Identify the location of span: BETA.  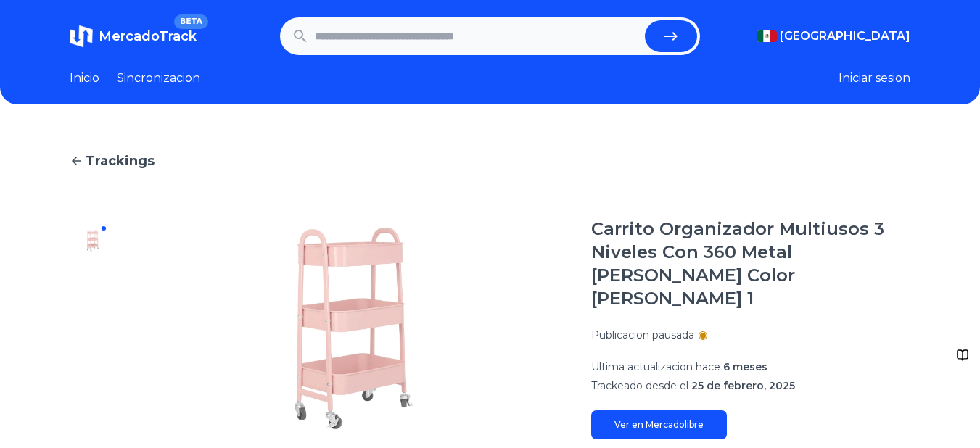
(191, 22).